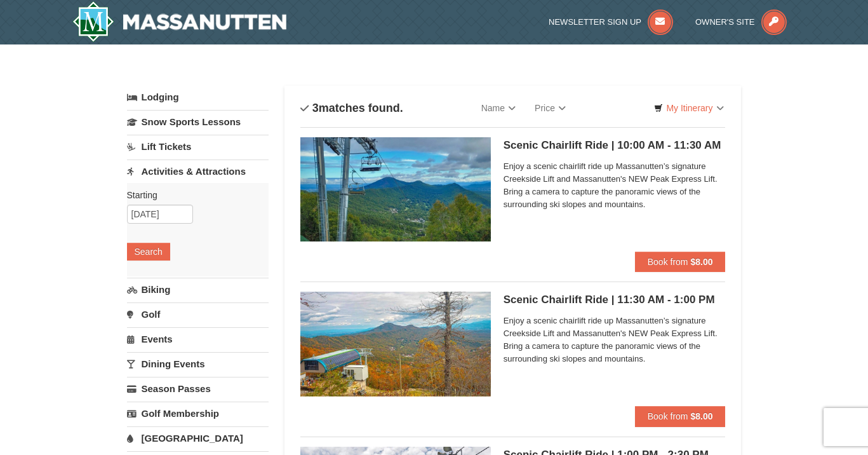  I want to click on a: Golf Membership, so click(198, 413).